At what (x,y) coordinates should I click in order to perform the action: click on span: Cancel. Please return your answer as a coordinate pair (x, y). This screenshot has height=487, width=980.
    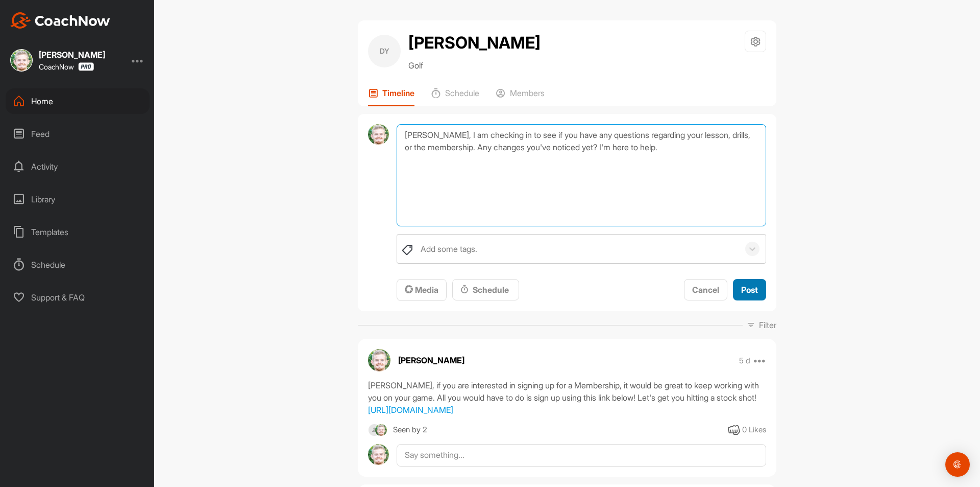
    Looking at the image, I should click on (705, 289).